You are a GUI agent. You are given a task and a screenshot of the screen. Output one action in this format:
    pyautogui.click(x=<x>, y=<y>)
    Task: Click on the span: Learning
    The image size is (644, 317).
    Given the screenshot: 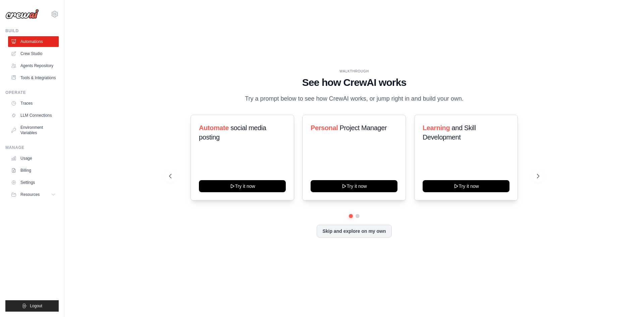 What is the action you would take?
    pyautogui.click(x=436, y=128)
    